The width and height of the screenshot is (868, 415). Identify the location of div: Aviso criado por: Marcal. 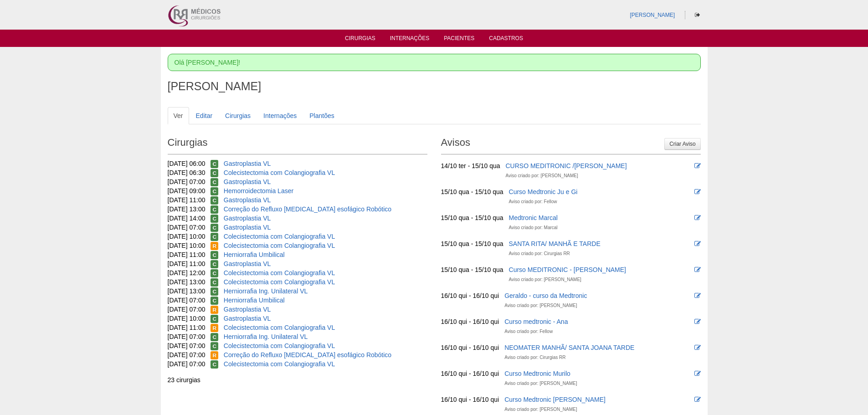
(533, 228).